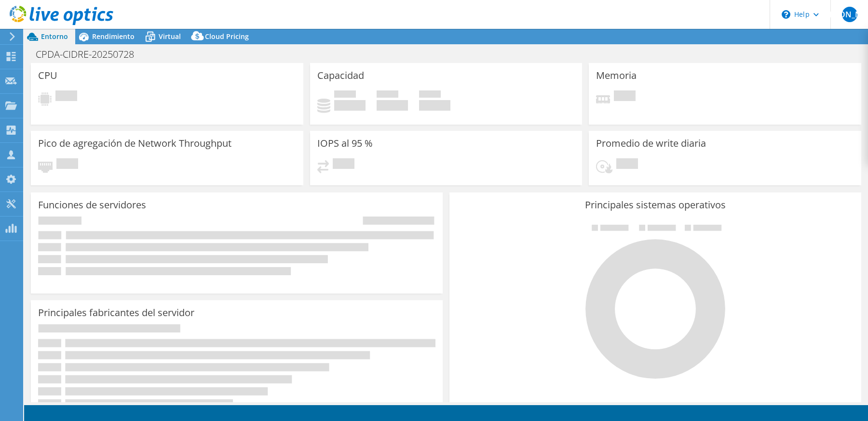  What do you see at coordinates (651, 144) in the screenshot?
I see `h3: Promedio de write diaria` at bounding box center [651, 144].